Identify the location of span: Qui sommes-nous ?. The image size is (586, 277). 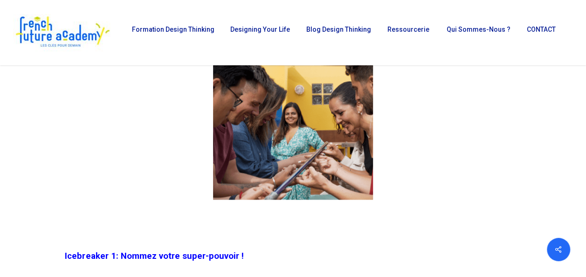
(478, 29).